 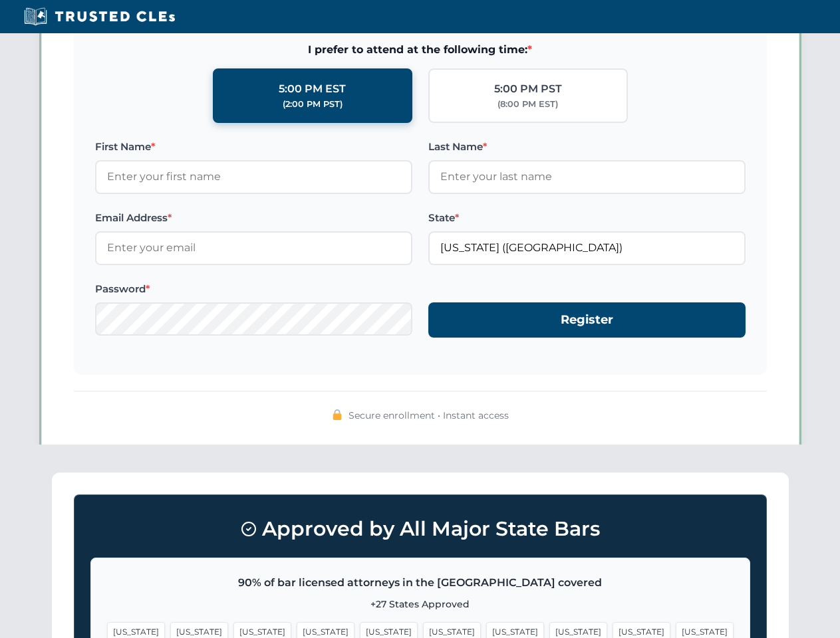 I want to click on img: Trusted CLEs, so click(x=99, y=17).